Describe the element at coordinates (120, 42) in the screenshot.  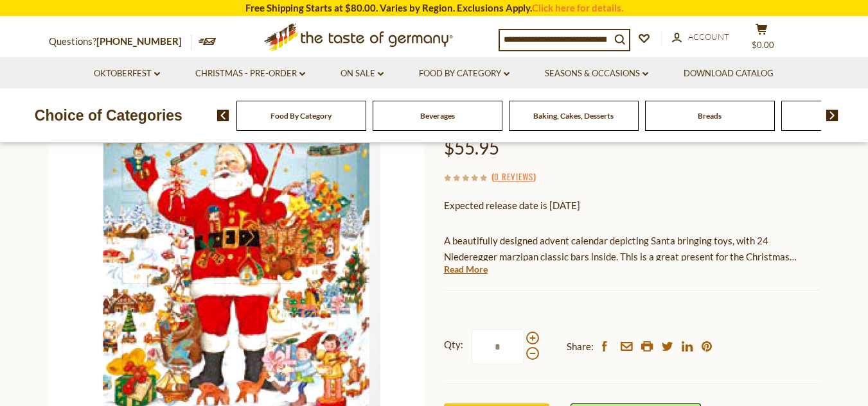
I see `p: Questions?` at that location.